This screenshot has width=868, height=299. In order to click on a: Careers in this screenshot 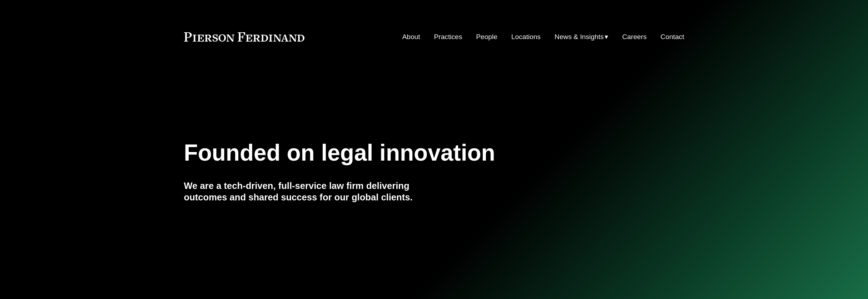, I will do `click(635, 37)`.